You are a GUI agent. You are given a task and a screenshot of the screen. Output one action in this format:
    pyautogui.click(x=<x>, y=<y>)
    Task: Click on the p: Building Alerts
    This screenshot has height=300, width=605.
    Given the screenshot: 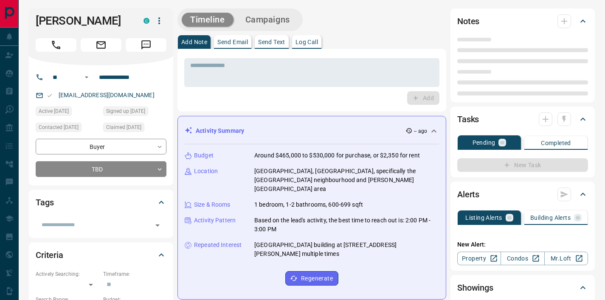 What is the action you would take?
    pyautogui.click(x=551, y=218)
    